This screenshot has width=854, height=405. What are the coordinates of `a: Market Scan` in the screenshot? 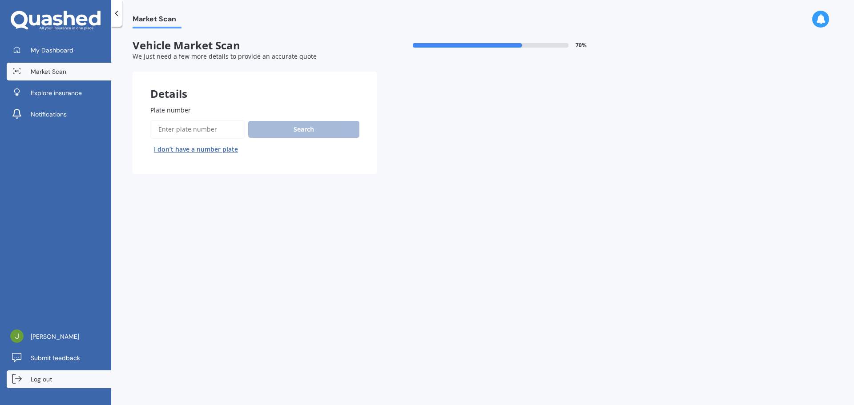 It's located at (59, 72).